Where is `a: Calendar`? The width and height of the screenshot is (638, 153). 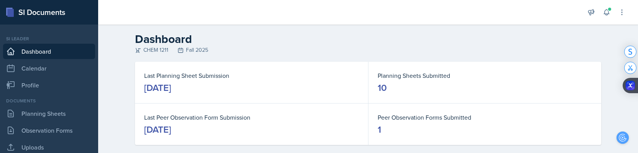 a: Calendar is located at coordinates (49, 68).